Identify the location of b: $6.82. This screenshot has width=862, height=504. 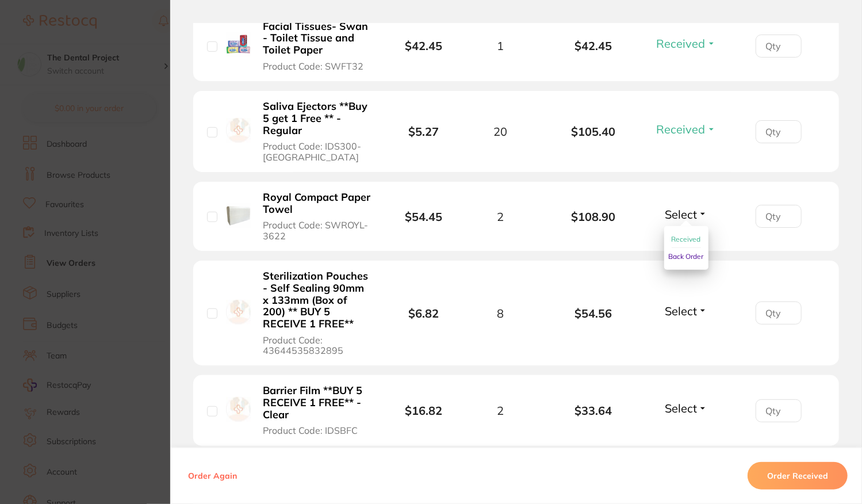
(424, 313).